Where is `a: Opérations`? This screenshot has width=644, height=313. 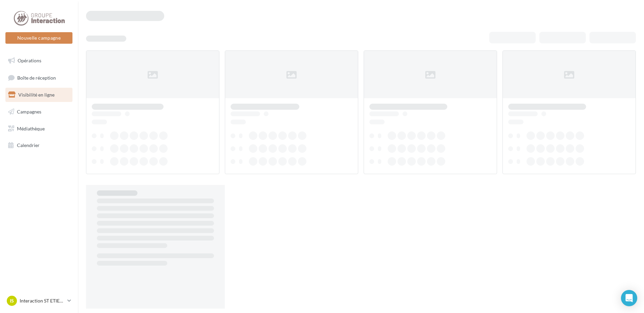 a: Opérations is located at coordinates (39, 61).